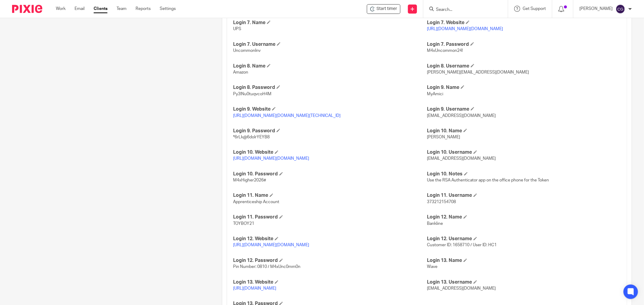 The height and width of the screenshot is (305, 644). Describe the element at coordinates (330, 152) in the screenshot. I see `h4: Login 10. Website` at that location.